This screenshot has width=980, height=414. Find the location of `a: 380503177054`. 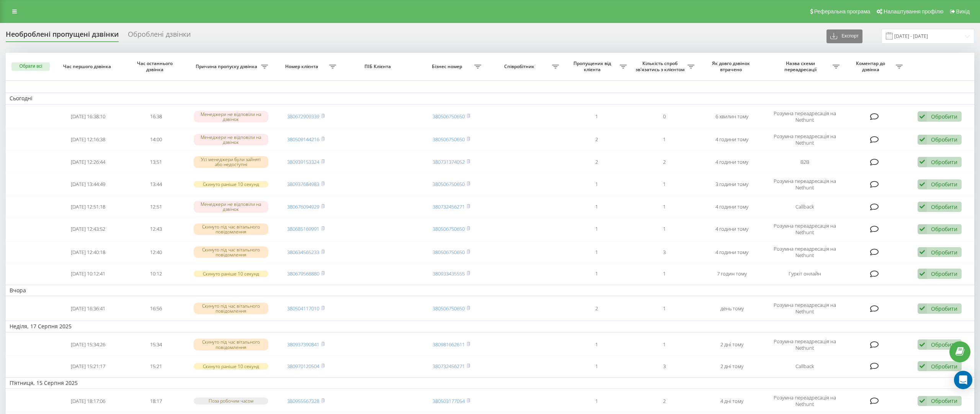

a: 380503177054 is located at coordinates (449, 401).